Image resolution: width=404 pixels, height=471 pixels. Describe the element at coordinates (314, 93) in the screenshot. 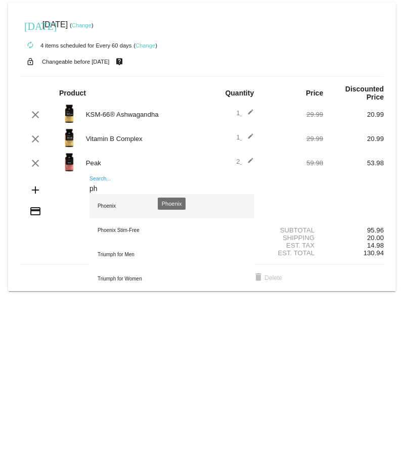

I see `strong: Price` at that location.